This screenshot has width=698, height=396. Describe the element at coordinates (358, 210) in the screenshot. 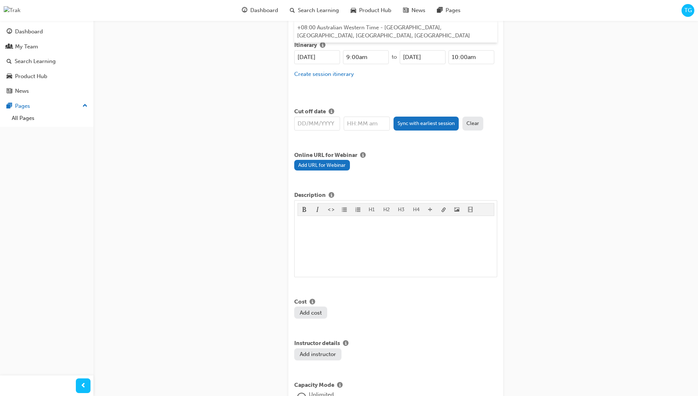

I see `span: format_ol-icon` at that location.